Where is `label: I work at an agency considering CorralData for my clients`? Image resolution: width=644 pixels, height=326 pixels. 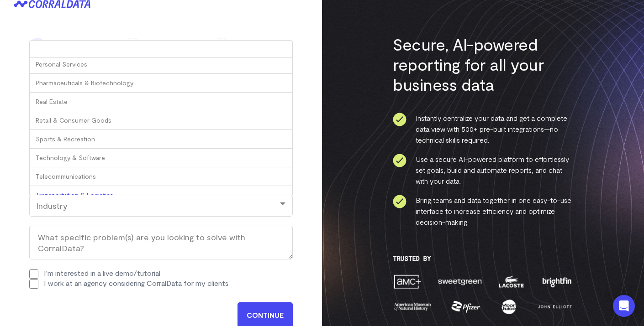 label: I work at an agency considering CorralData for my clients is located at coordinates (136, 283).